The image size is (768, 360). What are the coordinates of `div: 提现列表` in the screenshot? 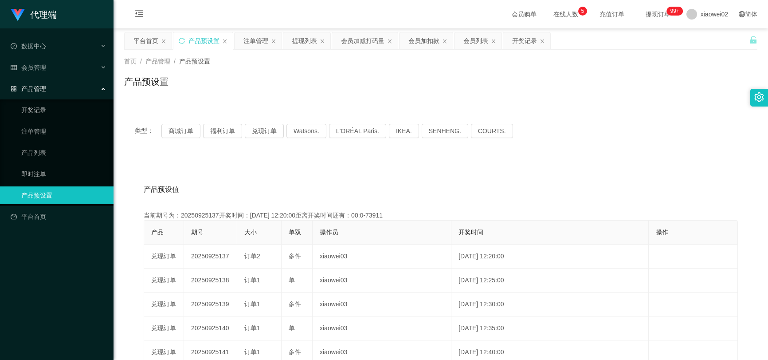 It's located at (305, 41).